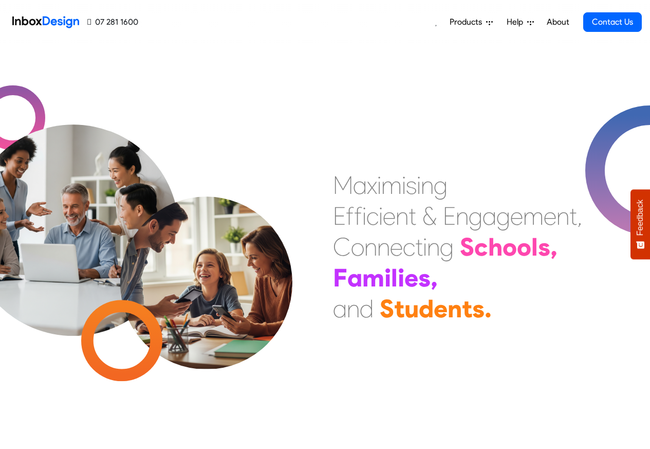  Describe the element at coordinates (612, 22) in the screenshot. I see `a: Contact Us` at that location.